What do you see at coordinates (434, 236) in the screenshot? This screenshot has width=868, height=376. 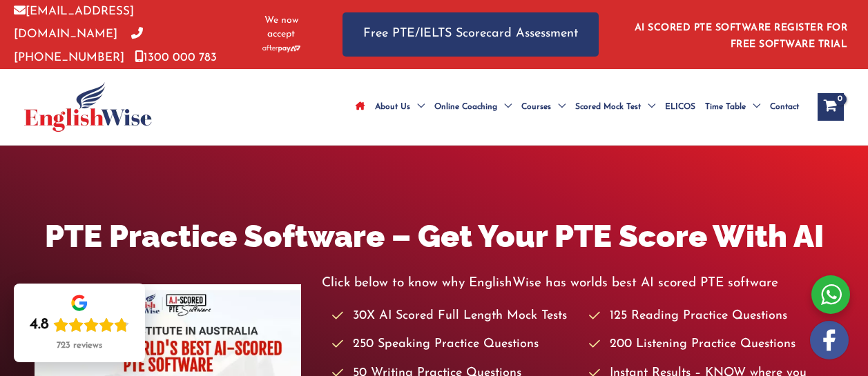 I see `h1: PTE Practice Software – Get Your PTE Score With AI` at bounding box center [434, 236].